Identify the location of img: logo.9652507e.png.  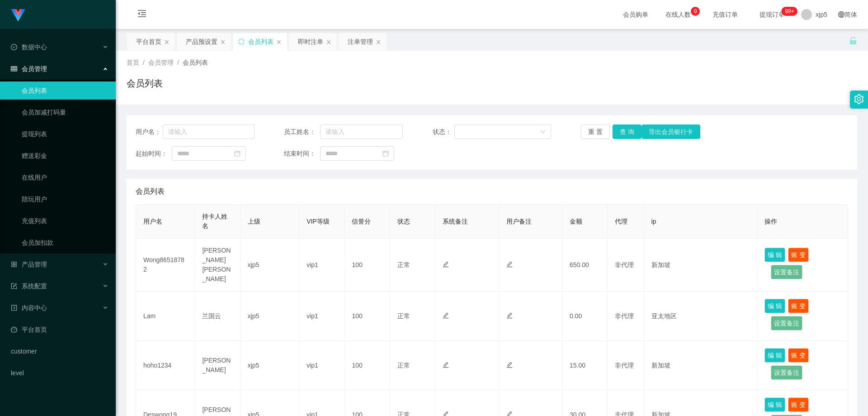
(18, 15).